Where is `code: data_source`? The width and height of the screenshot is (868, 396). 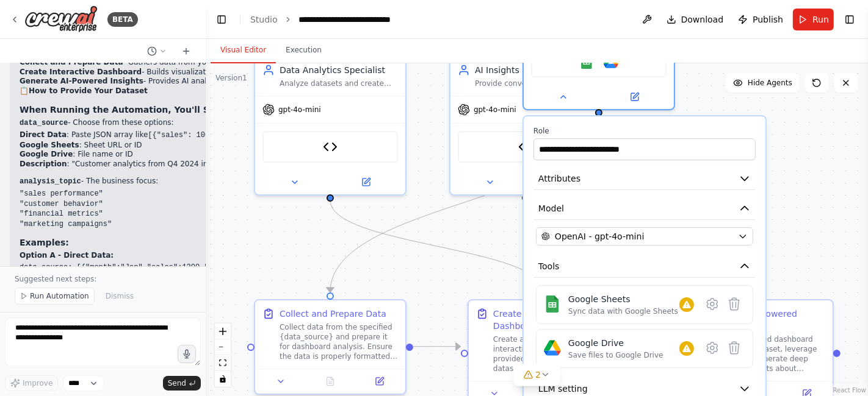
code: data_source is located at coordinates (43, 123).